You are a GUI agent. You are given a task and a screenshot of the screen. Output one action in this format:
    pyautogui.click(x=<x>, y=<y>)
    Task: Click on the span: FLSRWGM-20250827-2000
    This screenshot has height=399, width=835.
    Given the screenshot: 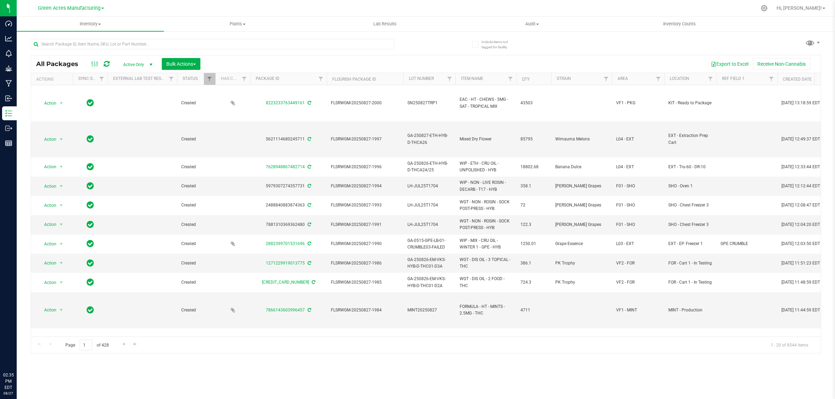 What is the action you would take?
    pyautogui.click(x=365, y=103)
    